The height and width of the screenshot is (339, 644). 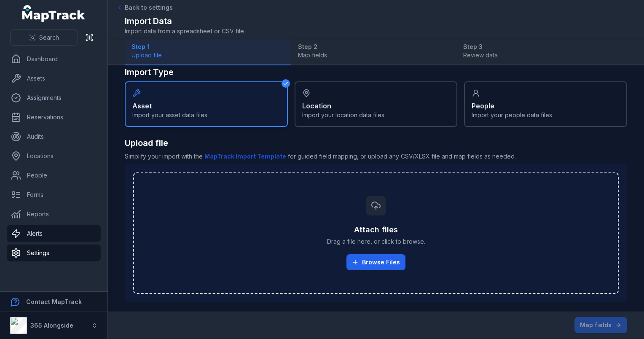 What do you see at coordinates (53, 137) in the screenshot?
I see `a: Audits` at bounding box center [53, 137].